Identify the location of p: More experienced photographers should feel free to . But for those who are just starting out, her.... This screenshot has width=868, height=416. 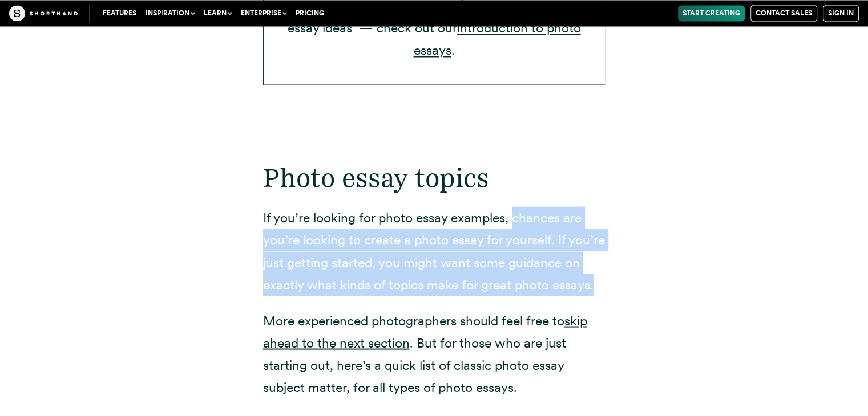
(434, 354).